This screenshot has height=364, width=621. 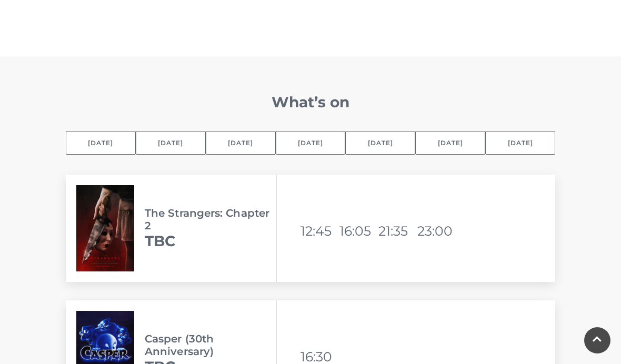 I want to click on li: 21:35, so click(x=397, y=231).